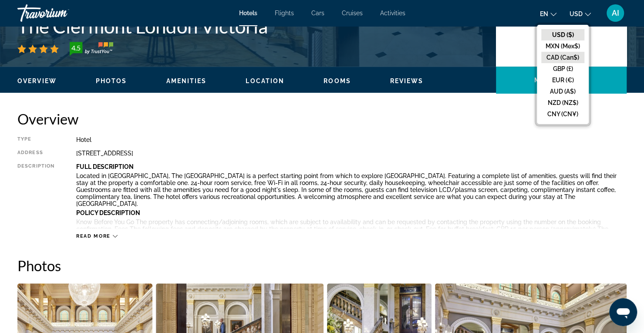 This screenshot has height=333, width=644. What do you see at coordinates (352, 13) in the screenshot?
I see `span: Cruises` at bounding box center [352, 13].